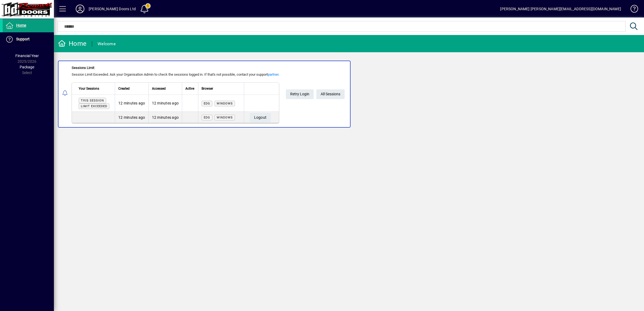 The height and width of the screenshot is (311, 644). Describe the element at coordinates (23, 39) in the screenshot. I see `span: Support` at that location.